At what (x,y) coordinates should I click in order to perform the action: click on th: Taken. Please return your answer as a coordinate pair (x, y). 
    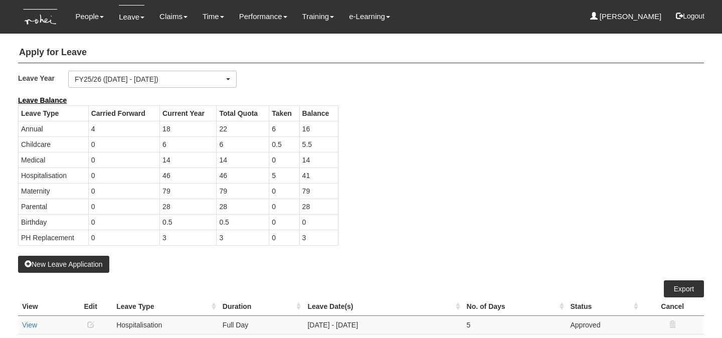
    Looking at the image, I should click on (284, 113).